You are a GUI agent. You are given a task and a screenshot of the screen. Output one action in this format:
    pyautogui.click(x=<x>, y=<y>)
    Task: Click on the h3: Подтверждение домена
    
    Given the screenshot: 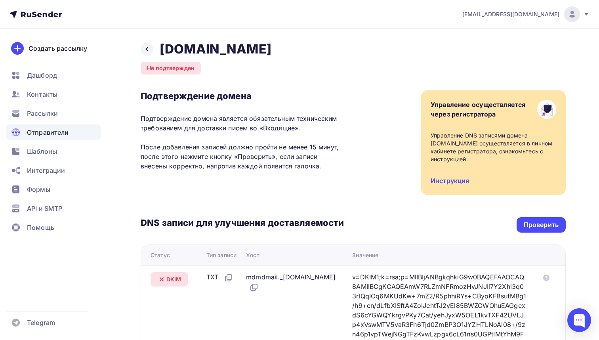 What is the action you would take?
    pyautogui.click(x=242, y=96)
    